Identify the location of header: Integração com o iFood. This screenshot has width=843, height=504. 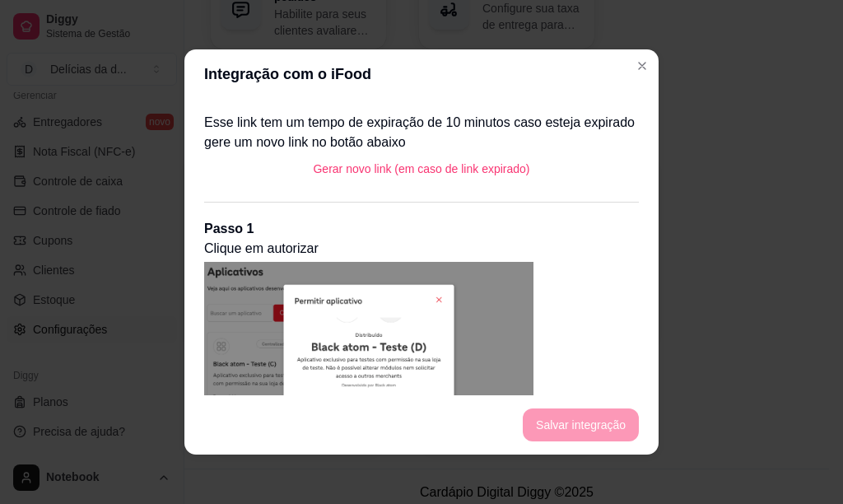
(422, 74).